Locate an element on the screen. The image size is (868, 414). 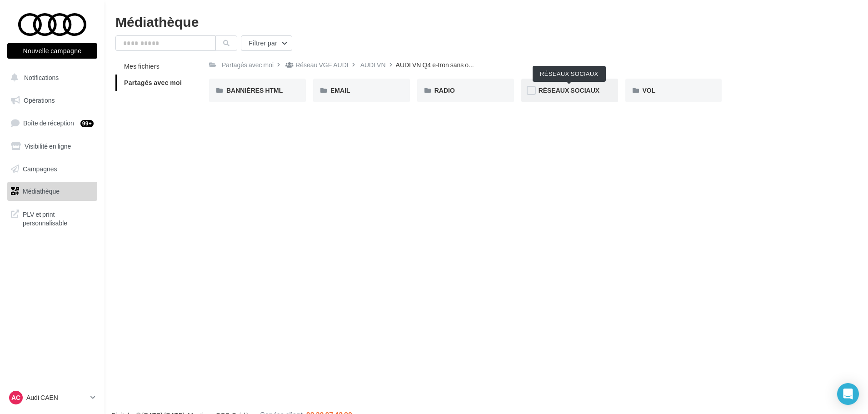
span: AC is located at coordinates (16, 398).